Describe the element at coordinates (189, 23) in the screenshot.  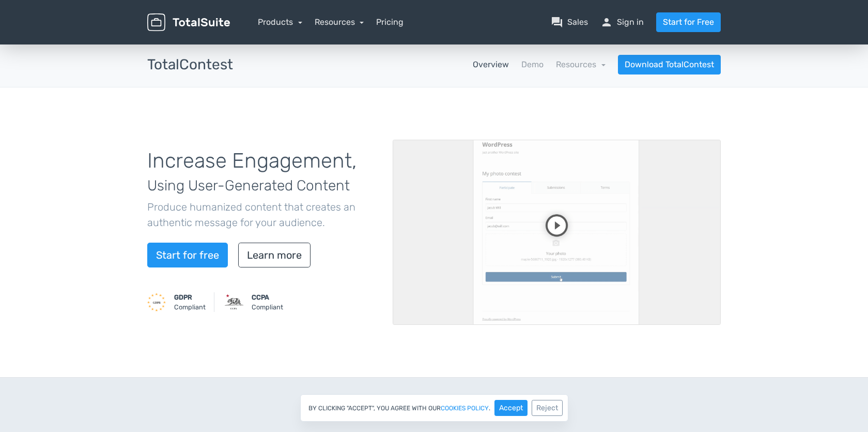
I see `img: TotalSuite for WordPress` at that location.